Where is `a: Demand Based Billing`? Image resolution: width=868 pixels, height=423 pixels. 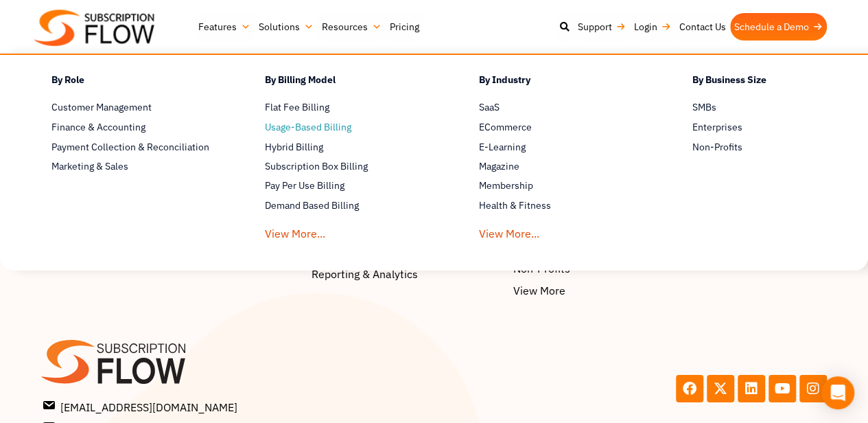
a: Demand Based Billing is located at coordinates (347, 206).